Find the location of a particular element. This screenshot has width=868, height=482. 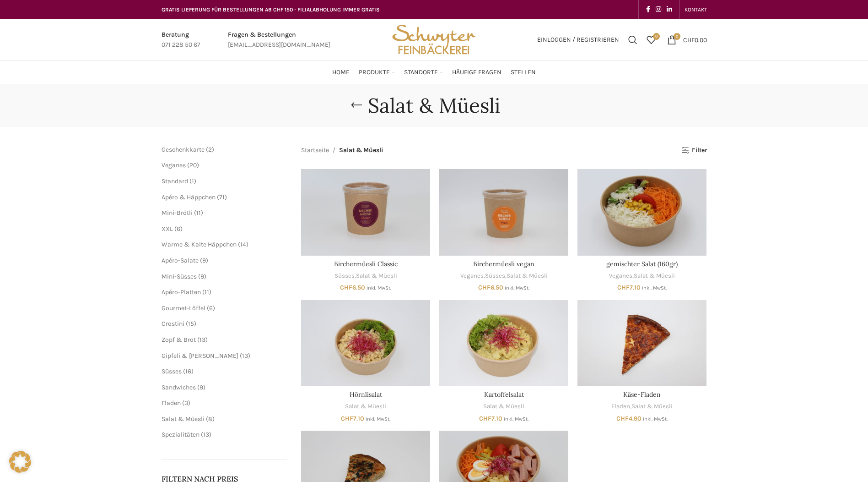

a: Mini-Süsses is located at coordinates (179, 276).